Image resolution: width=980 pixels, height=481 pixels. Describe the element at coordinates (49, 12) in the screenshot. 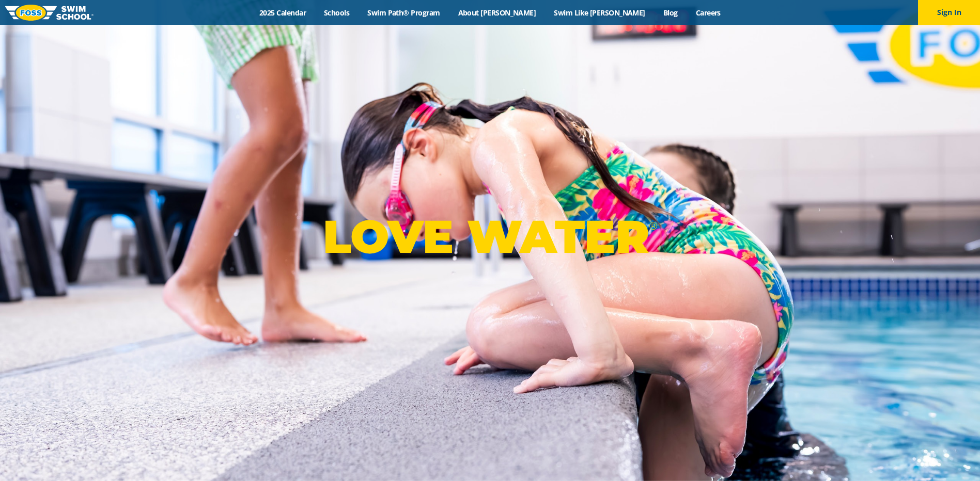

I see `img: FOSS Swim School Logo` at that location.